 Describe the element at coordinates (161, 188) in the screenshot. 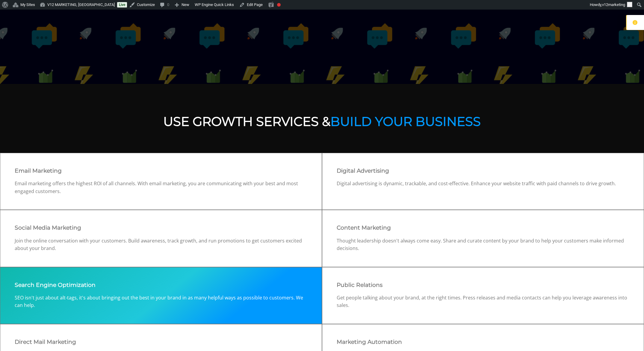

I see `p: Email marketing offers the highest ROI of all channels. With email marketing, you are communicati...` at that location.